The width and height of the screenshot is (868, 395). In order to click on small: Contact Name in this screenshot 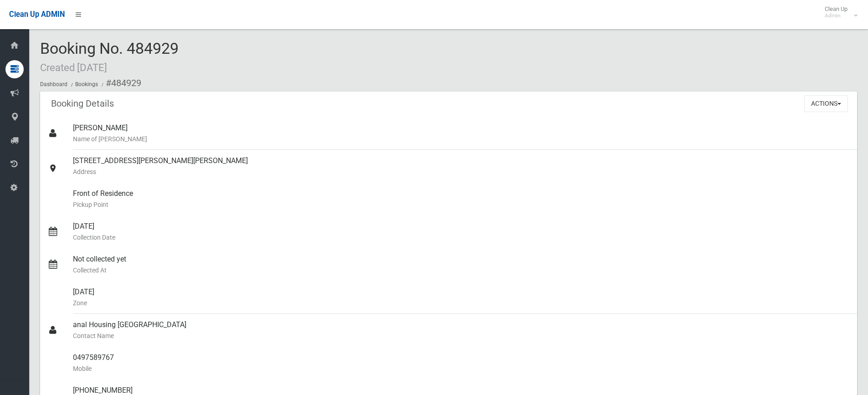, I will do `click(461, 336)`.